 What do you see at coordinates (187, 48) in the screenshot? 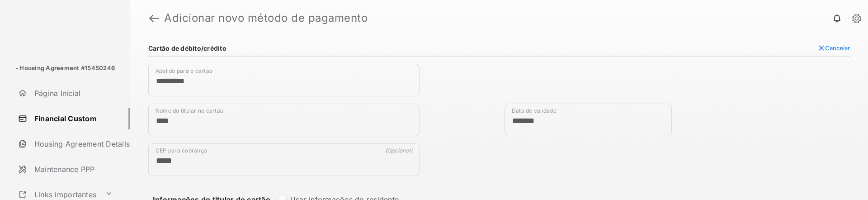
I see `h4: Cartão de débito/crédito` at bounding box center [187, 48].